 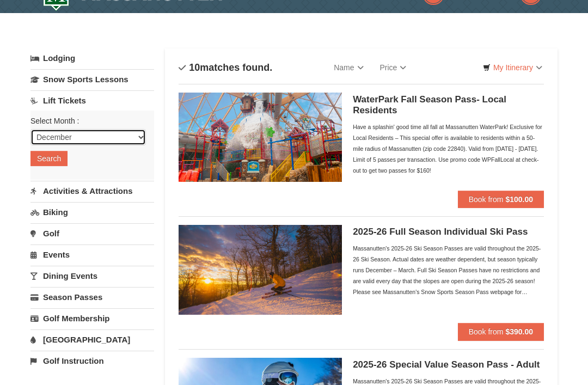 I want to click on a: Events, so click(x=92, y=254).